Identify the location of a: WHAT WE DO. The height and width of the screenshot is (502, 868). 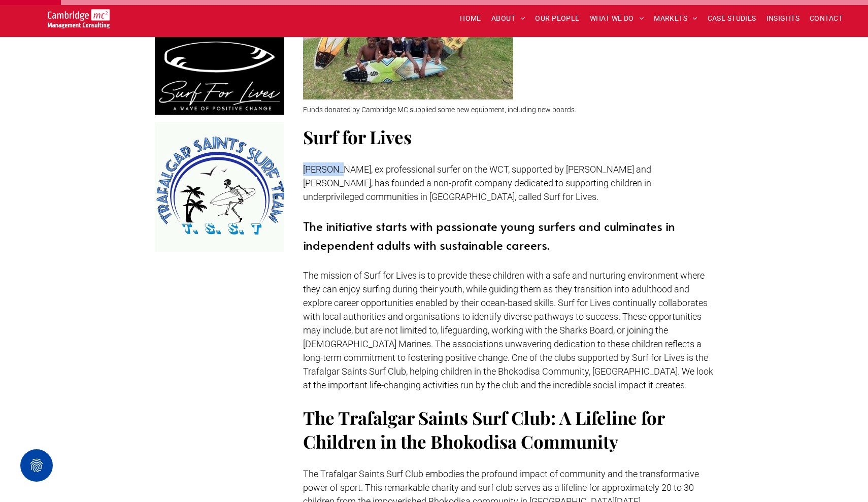
(617, 18).